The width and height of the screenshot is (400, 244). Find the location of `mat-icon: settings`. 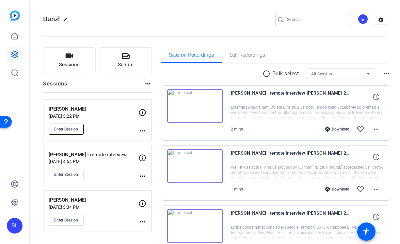

mat-icon: settings is located at coordinates (380, 20).